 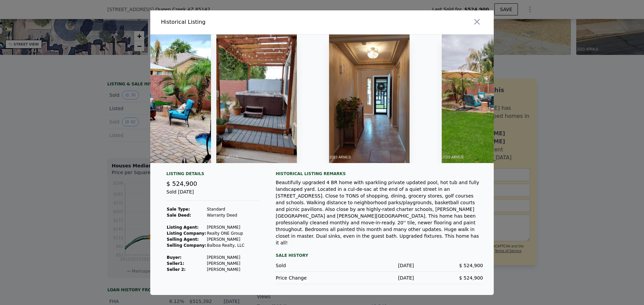 What do you see at coordinates (310, 266) in the screenshot?
I see `div: Sold` at bounding box center [310, 266].